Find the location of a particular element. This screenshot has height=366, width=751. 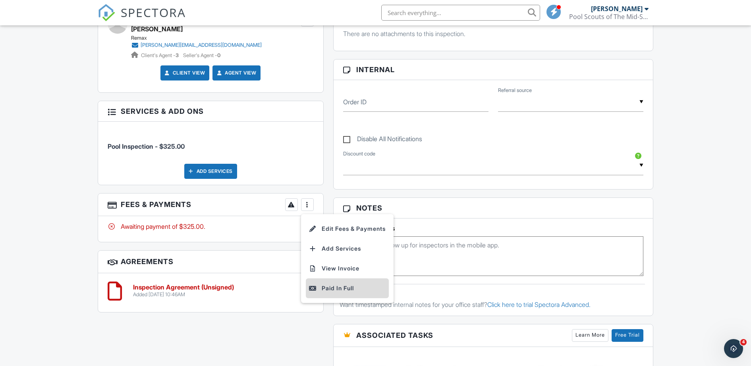

input: Search everything... is located at coordinates (460, 13).